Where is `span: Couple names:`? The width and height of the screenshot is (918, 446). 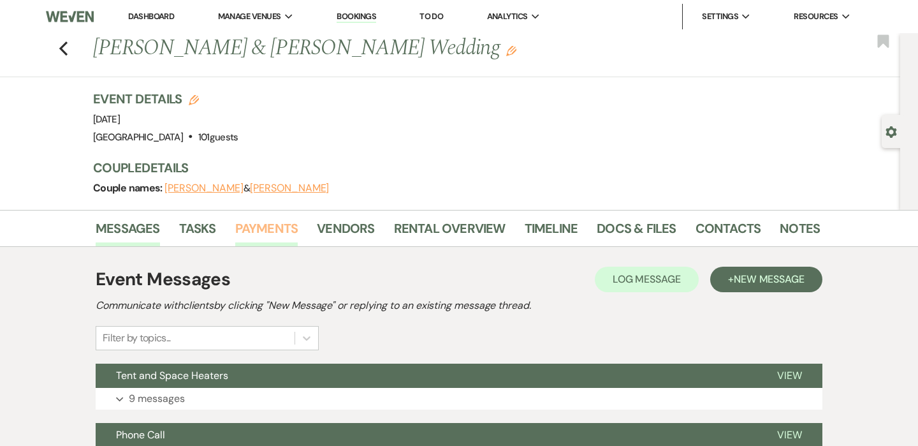
span: Couple names: is located at coordinates (129, 188).